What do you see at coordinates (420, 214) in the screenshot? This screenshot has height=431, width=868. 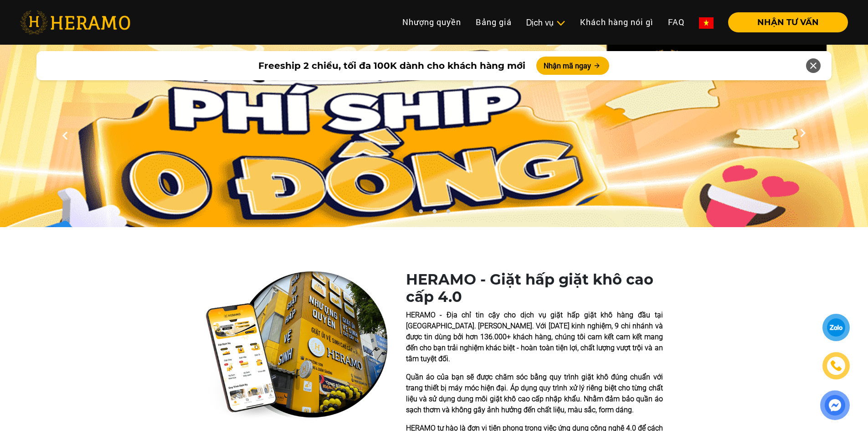 I see `button: 1` at bounding box center [420, 214].